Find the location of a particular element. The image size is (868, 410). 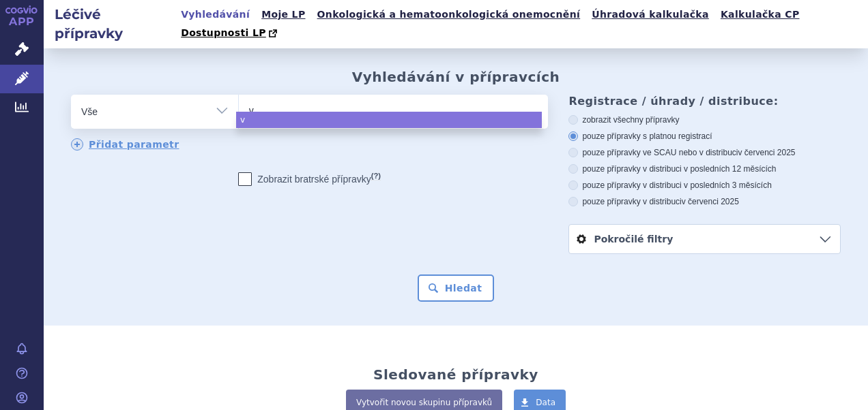

button: Hledat is located at coordinates (456, 288).